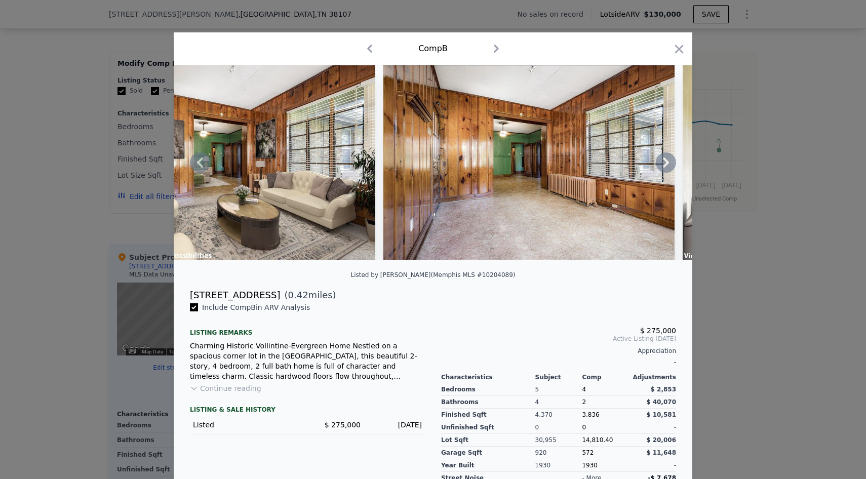 The image size is (866, 479). I want to click on div: Characteristics, so click(488, 377).